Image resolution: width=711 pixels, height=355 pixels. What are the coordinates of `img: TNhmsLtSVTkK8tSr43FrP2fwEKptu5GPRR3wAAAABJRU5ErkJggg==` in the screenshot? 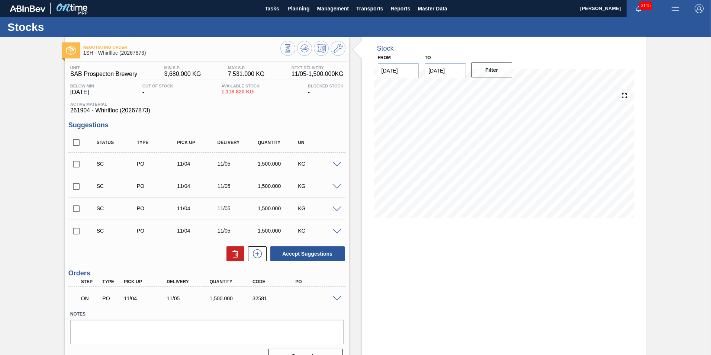 It's located at (28, 9).